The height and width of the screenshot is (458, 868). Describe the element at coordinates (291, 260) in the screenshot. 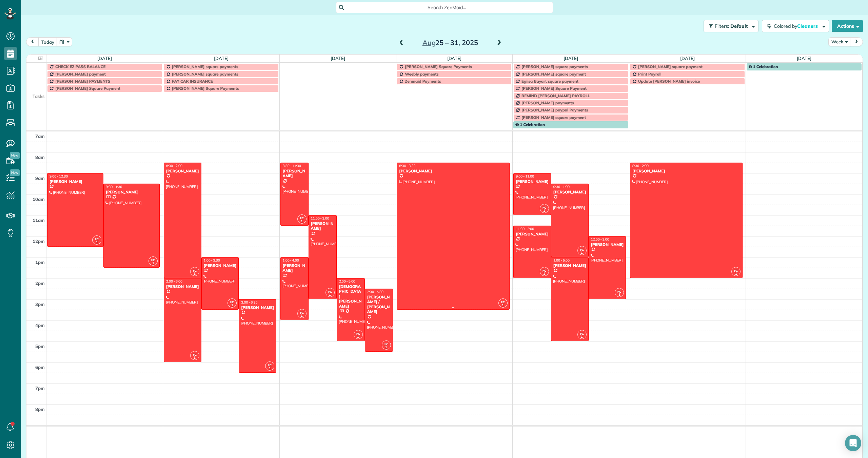

I see `span: 1:00 - 4:00` at that location.